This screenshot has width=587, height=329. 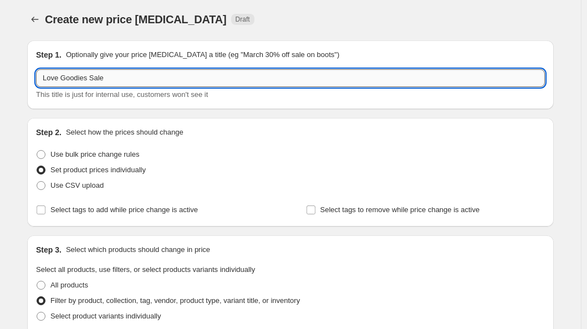 What do you see at coordinates (77, 185) in the screenshot?
I see `span: Use CSV upload` at bounding box center [77, 185].